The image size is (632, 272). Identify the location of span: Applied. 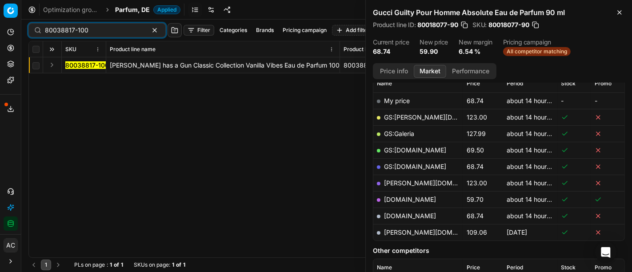
(167, 10).